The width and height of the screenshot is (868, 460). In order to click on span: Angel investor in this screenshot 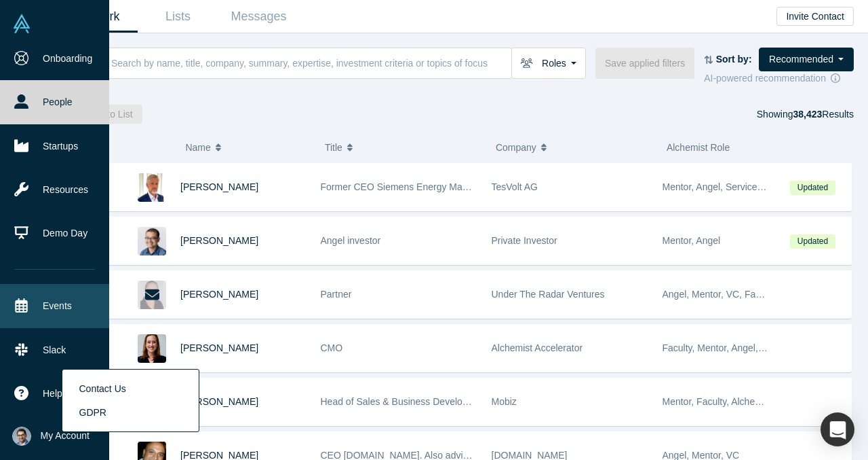, I will do `click(351, 240)`.